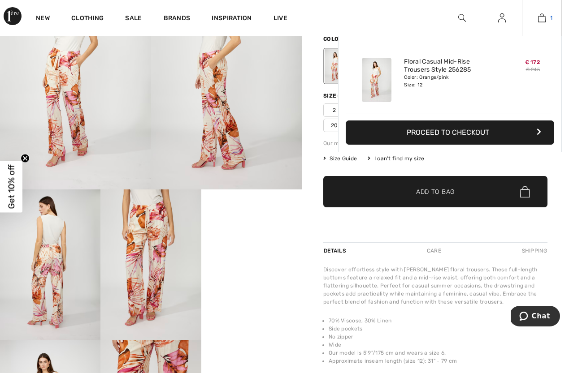 Image resolution: width=569 pixels, height=373 pixels. What do you see at coordinates (462, 18) in the screenshot?
I see `img: search the website` at bounding box center [462, 18].